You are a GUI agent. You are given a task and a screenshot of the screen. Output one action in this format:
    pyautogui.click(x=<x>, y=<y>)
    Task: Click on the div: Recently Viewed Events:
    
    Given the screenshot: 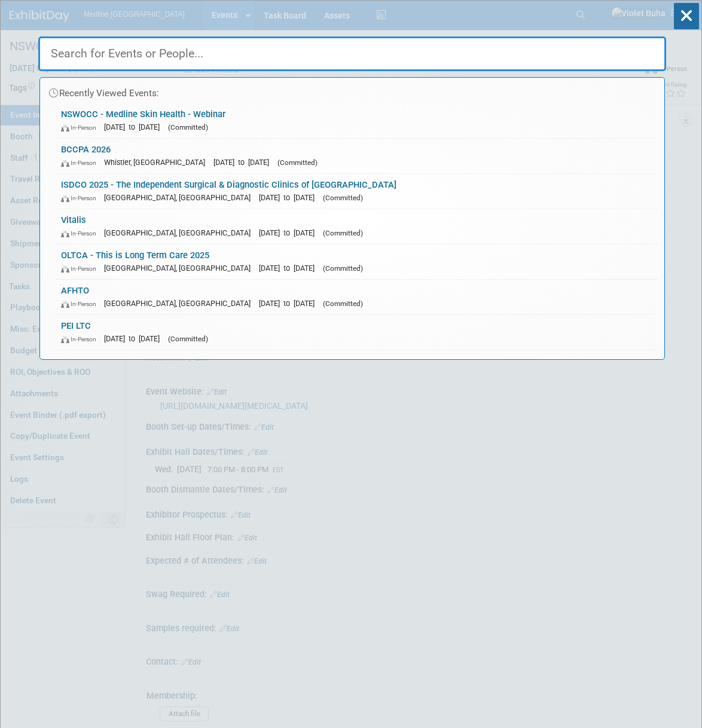 What is the action you would take?
    pyautogui.click(x=352, y=90)
    